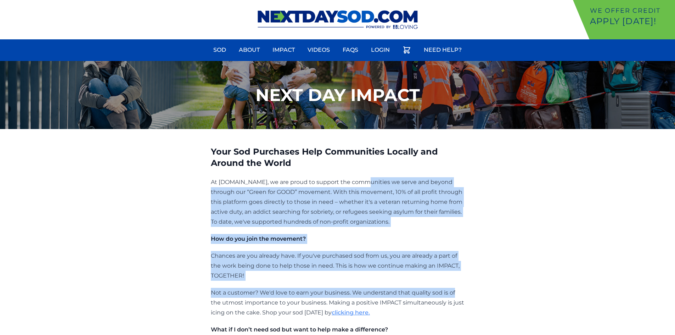 The image size is (675, 335). What do you see at coordinates (318, 50) in the screenshot?
I see `a: Videos` at bounding box center [318, 50].